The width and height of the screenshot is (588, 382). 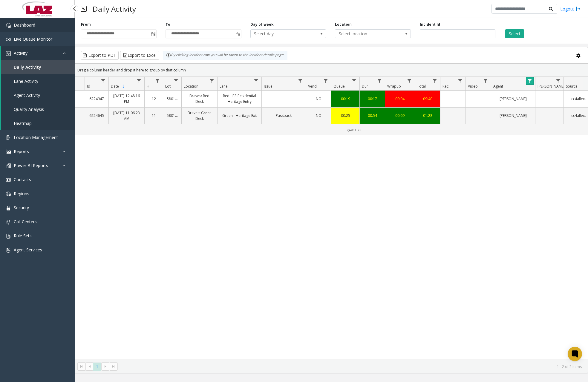 I want to click on div: 00:09, so click(x=400, y=115).